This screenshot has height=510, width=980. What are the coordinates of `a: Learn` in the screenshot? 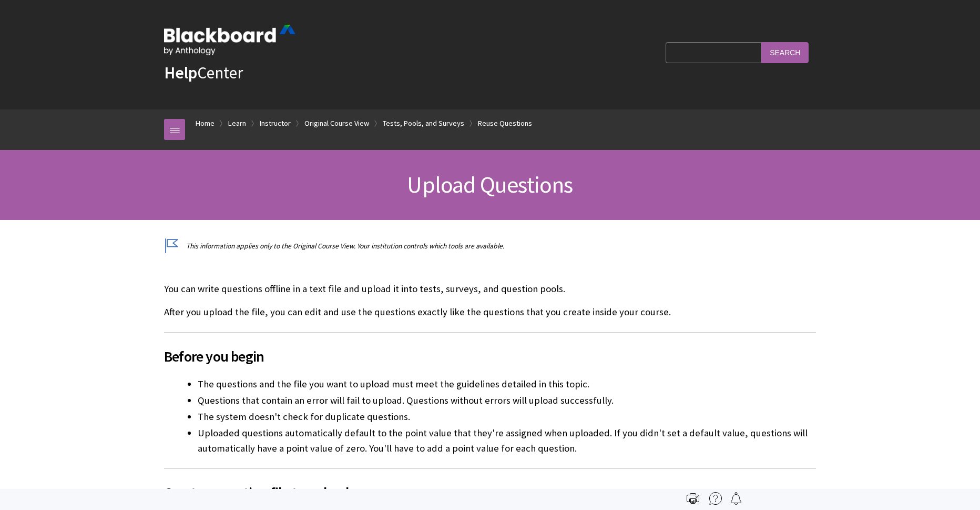 It's located at (237, 123).